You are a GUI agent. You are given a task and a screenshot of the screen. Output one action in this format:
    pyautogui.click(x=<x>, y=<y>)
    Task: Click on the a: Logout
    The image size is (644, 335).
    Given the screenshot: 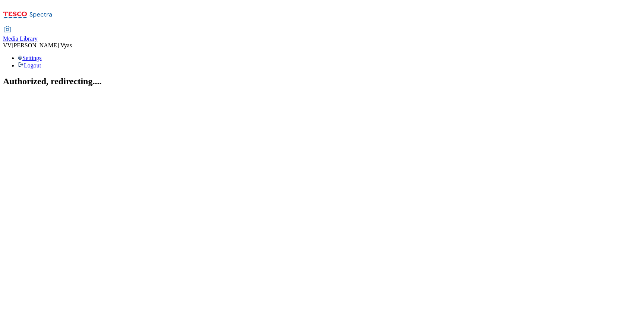 What is the action you would take?
    pyautogui.click(x=29, y=65)
    